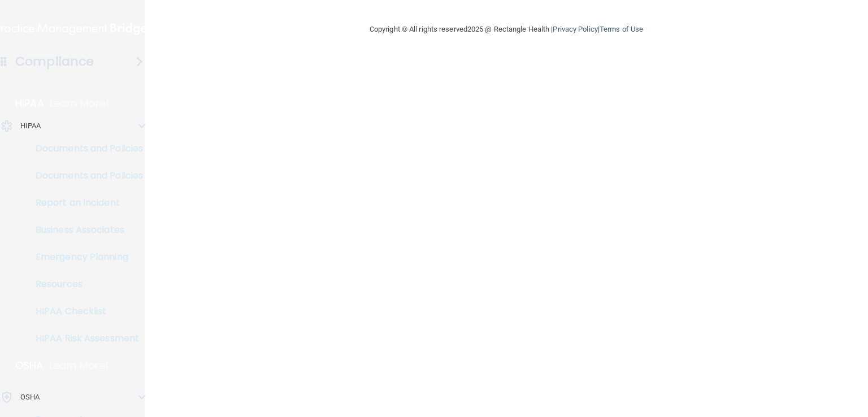  Describe the element at coordinates (84, 284) in the screenshot. I see `p: Resources` at that location.